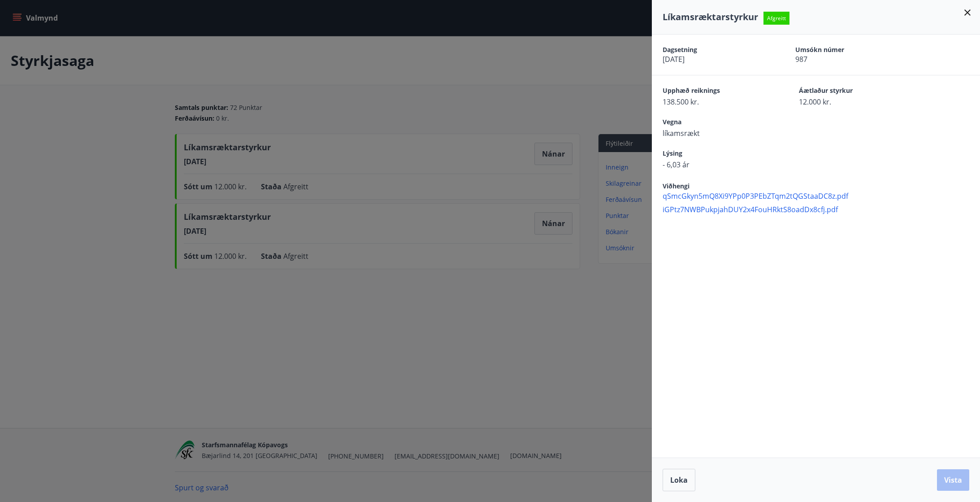 The image size is (980, 502). I want to click on span: - 6,03 ár, so click(715, 165).